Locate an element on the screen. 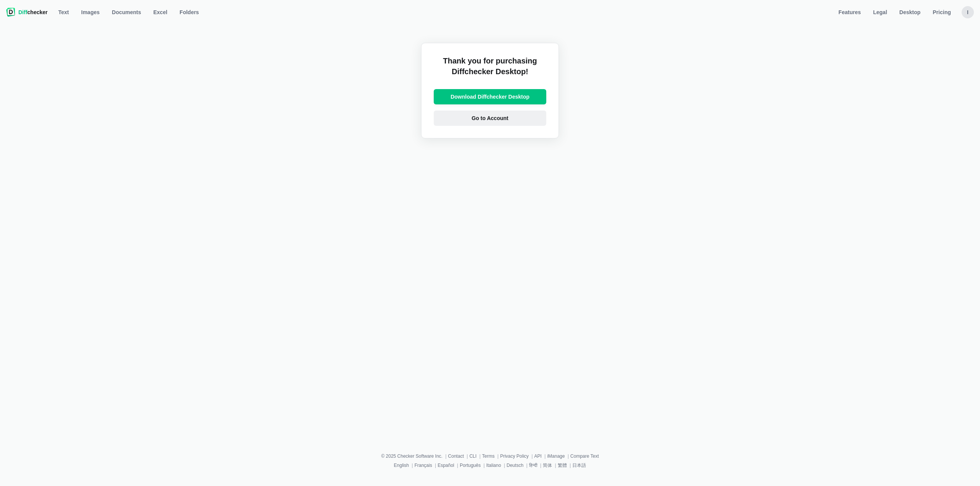 This screenshot has width=980, height=486. a: हिन्दी is located at coordinates (533, 466).